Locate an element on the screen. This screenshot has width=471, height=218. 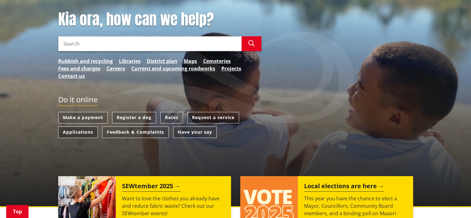
a: Rubbish and recycling is located at coordinates (85, 61).